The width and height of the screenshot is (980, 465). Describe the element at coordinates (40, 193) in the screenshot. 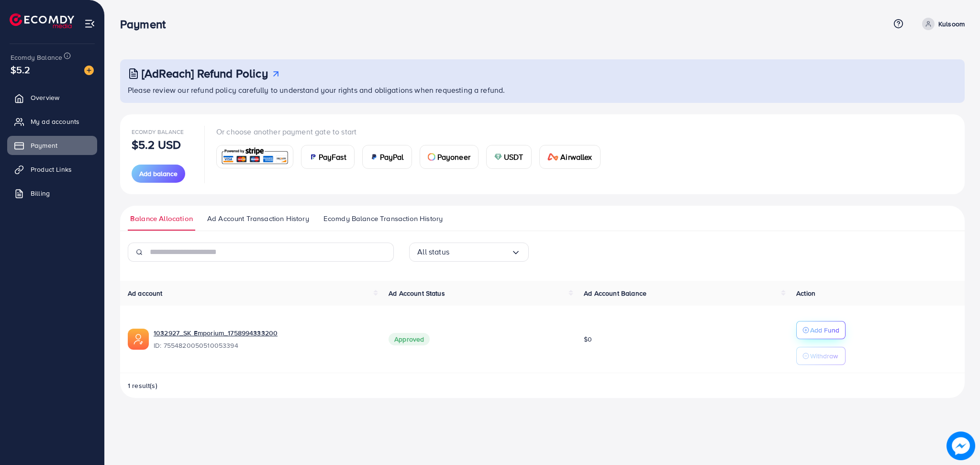

I see `span: Billing` at that location.